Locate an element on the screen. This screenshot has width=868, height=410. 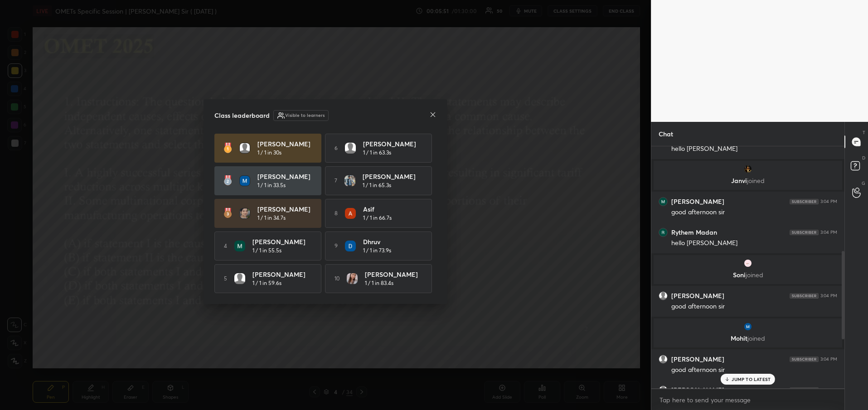
h5: 6 is located at coordinates (336, 148).